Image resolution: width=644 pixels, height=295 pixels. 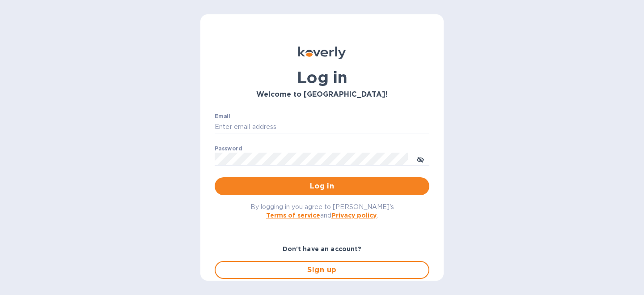 What do you see at coordinates (293, 215) in the screenshot?
I see `b: Terms of service` at bounding box center [293, 215].